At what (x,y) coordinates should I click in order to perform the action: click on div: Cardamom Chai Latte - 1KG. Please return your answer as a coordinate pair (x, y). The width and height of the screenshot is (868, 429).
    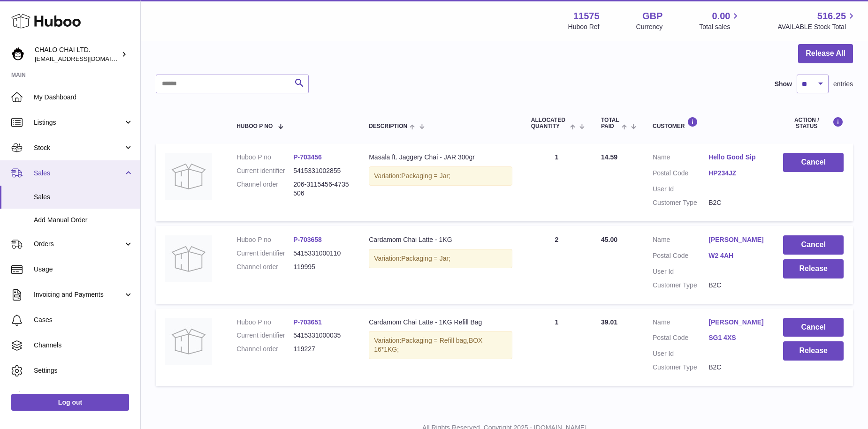
    Looking at the image, I should click on (441, 240).